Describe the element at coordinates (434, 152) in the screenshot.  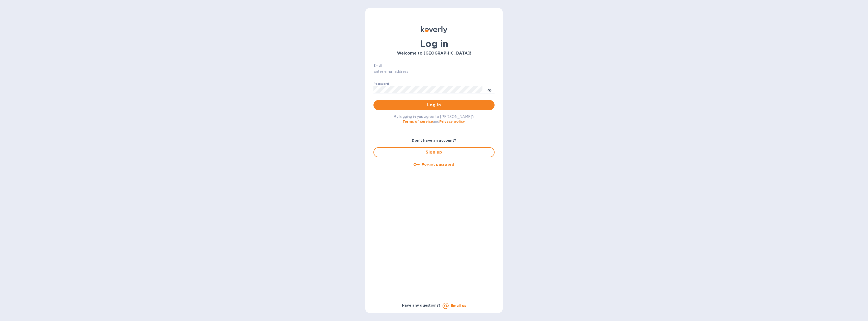
I see `button: Sign up` at that location.